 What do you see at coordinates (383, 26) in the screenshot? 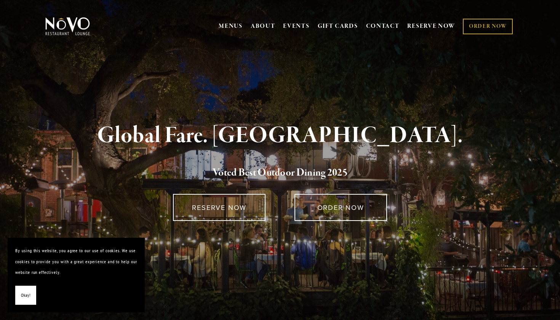
I see `a: CONTACT` at bounding box center [383, 26].